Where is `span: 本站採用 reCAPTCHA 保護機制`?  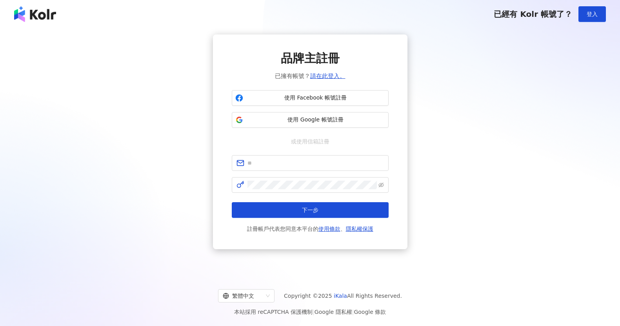 span: 本站採用 reCAPTCHA 保護機制 is located at coordinates (310, 312).